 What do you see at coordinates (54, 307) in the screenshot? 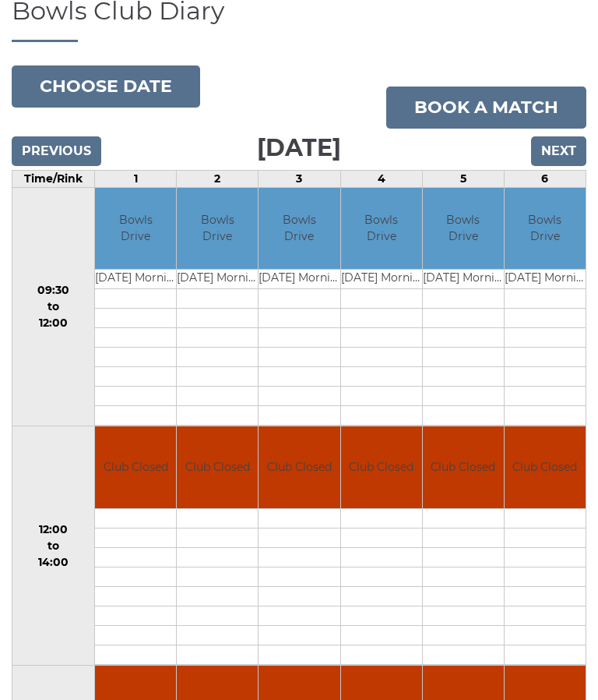
I see `td: 09:30 to 12:00` at bounding box center [54, 307].